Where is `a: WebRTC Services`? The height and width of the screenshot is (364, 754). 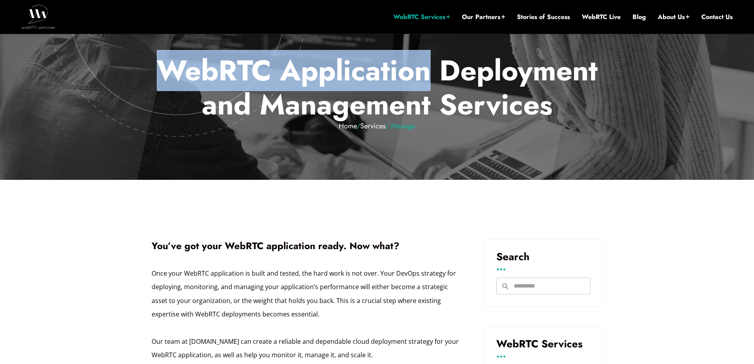 a: WebRTC Services is located at coordinates (421, 17).